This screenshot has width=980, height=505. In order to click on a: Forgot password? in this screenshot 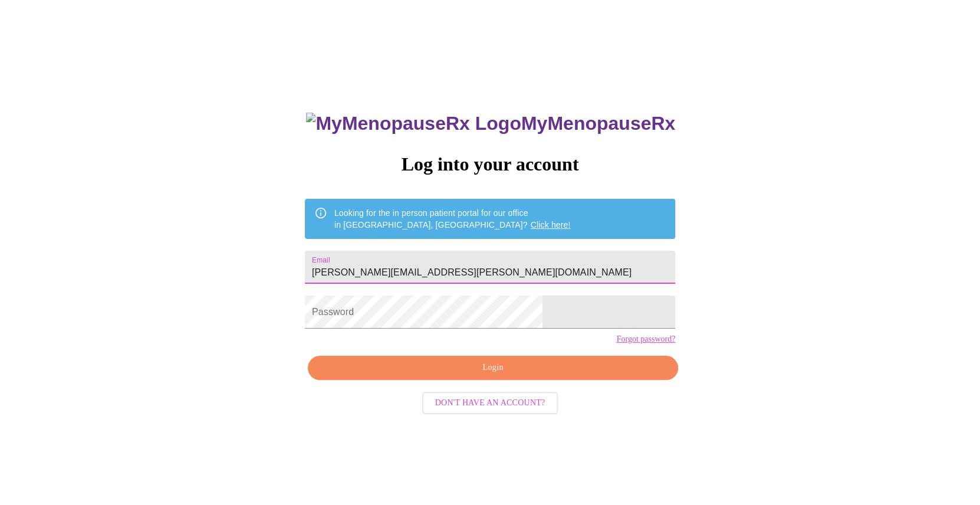, I will do `click(646, 339)`.